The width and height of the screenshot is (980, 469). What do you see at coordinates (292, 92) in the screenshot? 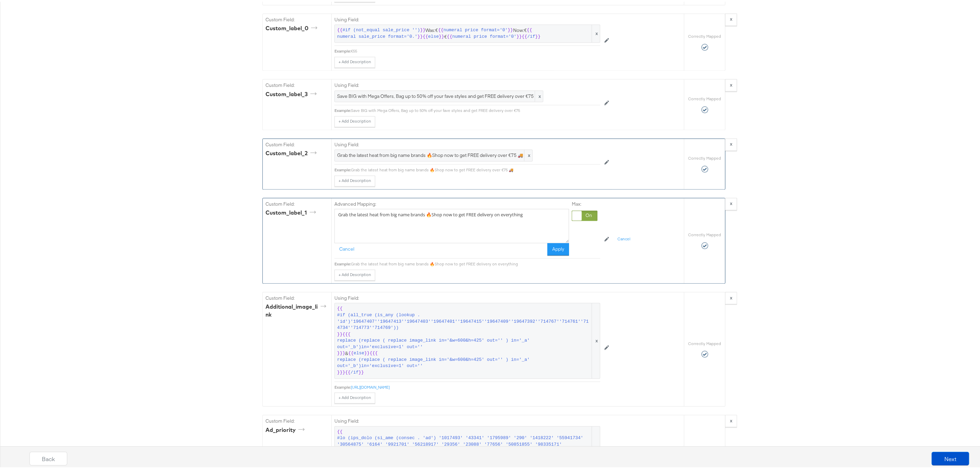
I see `div: custom_label_3` at bounding box center [292, 92].